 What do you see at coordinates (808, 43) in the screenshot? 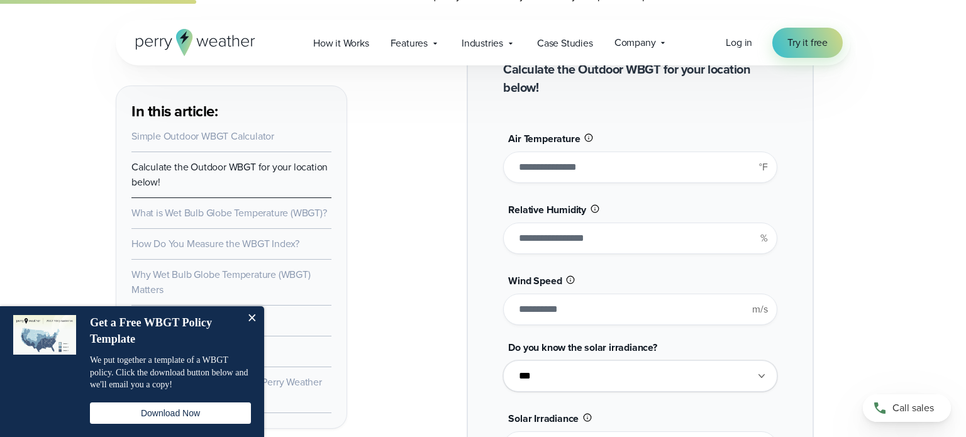
I see `a: Try it free` at bounding box center [808, 43].